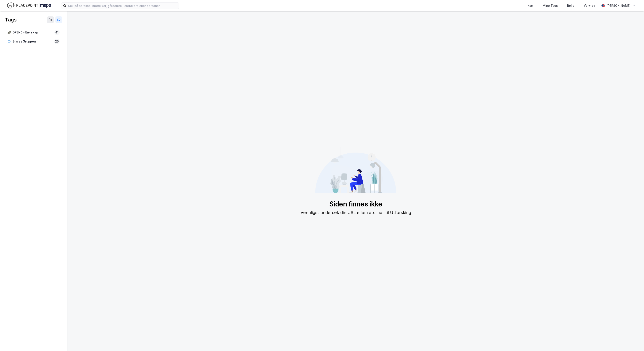 The width and height of the screenshot is (644, 351). Describe the element at coordinates (356, 204) in the screenshot. I see `div: Siden finnes ikke` at that location.